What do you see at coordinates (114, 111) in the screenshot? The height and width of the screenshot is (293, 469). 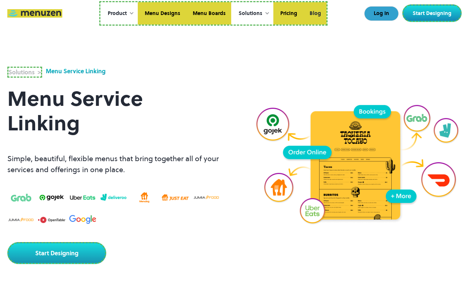 I see `h1: Menu Service Linking` at bounding box center [114, 111].